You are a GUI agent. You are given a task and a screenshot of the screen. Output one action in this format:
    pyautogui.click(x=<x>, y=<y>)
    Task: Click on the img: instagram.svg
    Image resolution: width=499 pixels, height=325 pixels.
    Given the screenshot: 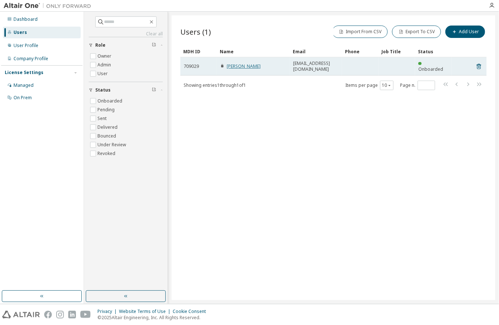 What is the action you would take?
    pyautogui.click(x=60, y=315)
    